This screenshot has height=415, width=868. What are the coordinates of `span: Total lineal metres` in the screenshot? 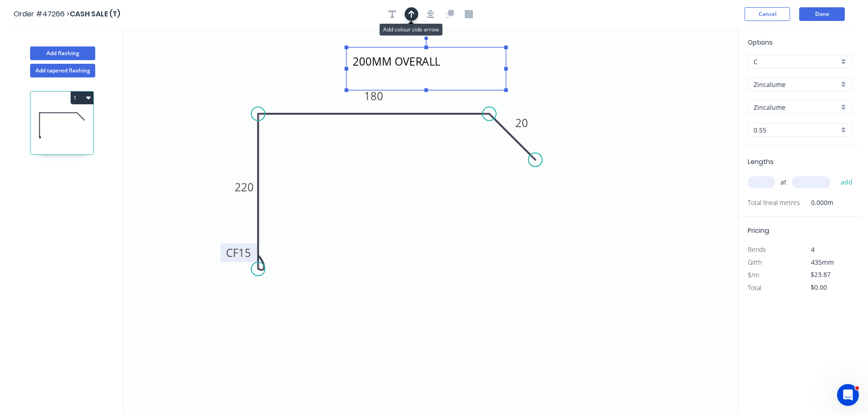 It's located at (774, 203).